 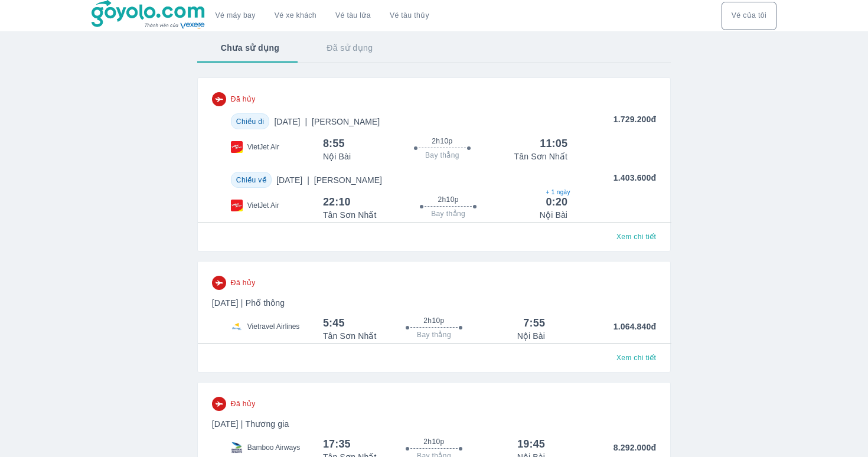 What do you see at coordinates (337, 202) in the screenshot?
I see `div: 22:10` at bounding box center [337, 202].